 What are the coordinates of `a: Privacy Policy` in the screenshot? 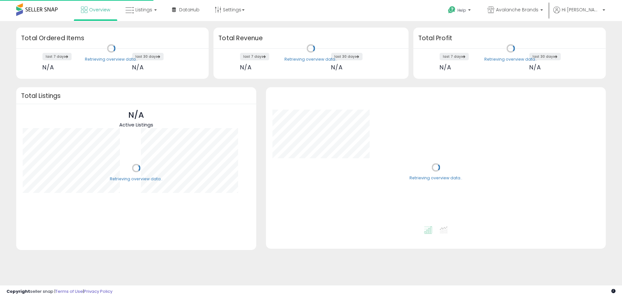 It's located at (98, 291).